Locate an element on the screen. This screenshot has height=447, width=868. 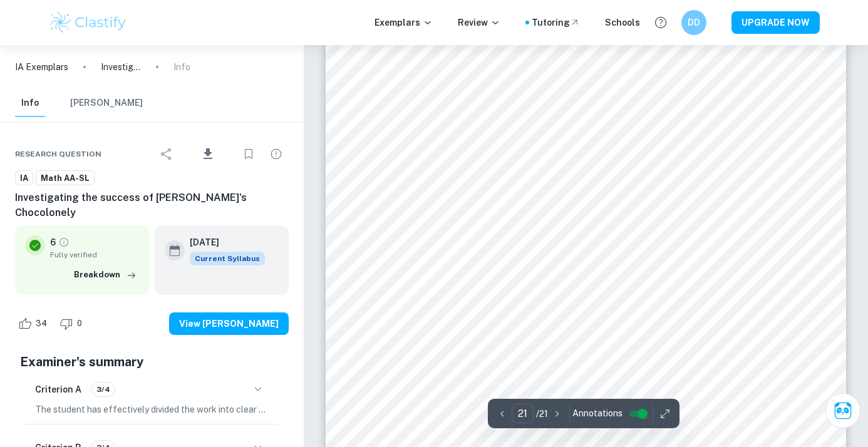
button: Ask Clai is located at coordinates (843, 411).